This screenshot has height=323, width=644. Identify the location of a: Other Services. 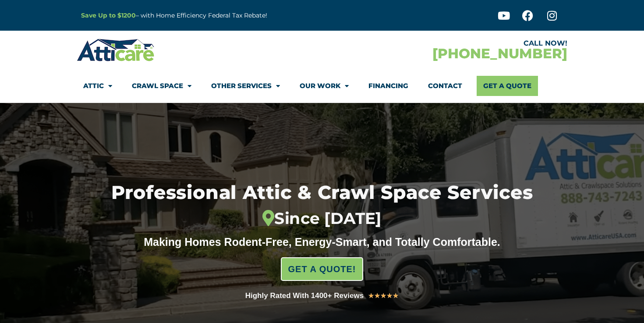
(245, 86).